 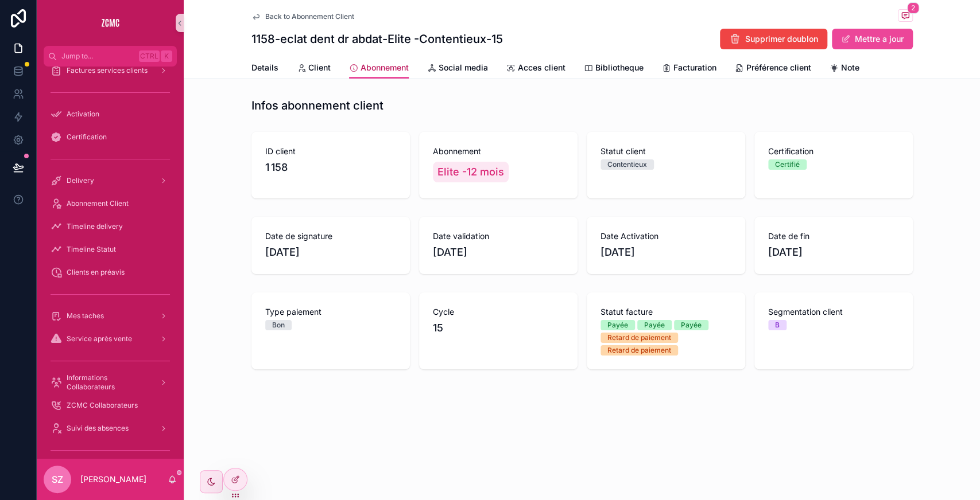 I want to click on div: Certifié, so click(x=787, y=165).